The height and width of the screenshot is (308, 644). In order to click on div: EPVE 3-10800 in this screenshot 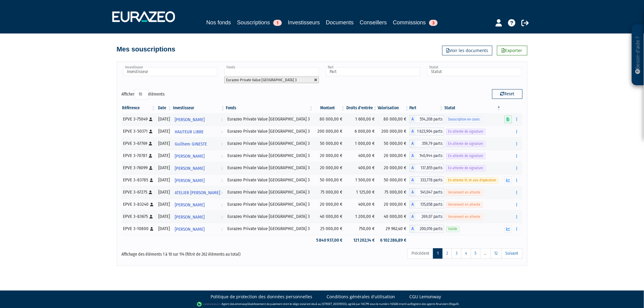, I will do `click(138, 229)`.